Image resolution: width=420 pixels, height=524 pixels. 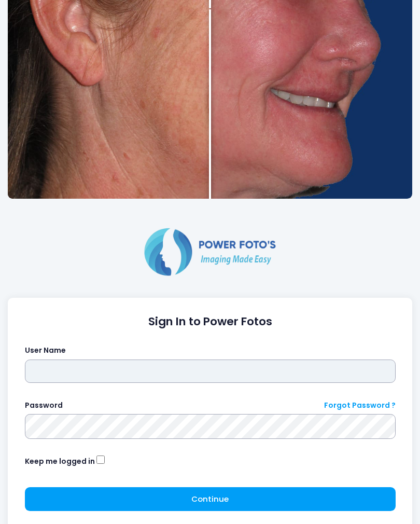 I want to click on a: Forgot Password ?, so click(x=360, y=405).